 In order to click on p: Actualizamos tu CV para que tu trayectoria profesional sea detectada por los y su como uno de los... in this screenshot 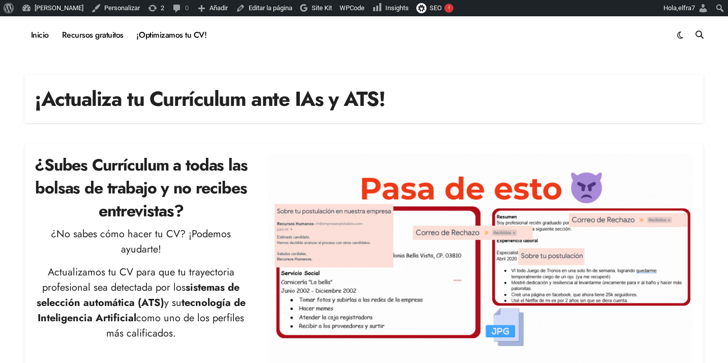, I will do `click(141, 303)`.